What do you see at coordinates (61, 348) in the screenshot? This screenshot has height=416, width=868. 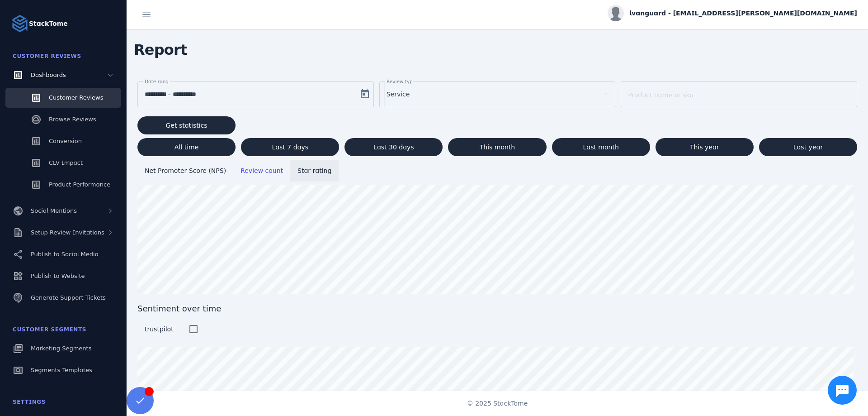 I see `span: Marketing Segments` at bounding box center [61, 348].